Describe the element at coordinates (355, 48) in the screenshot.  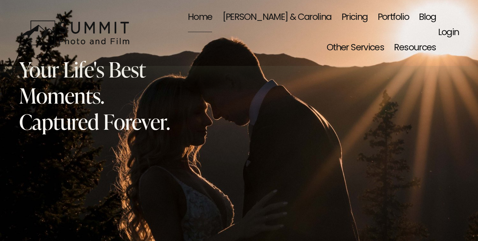
I see `span: Other Services` at that location.